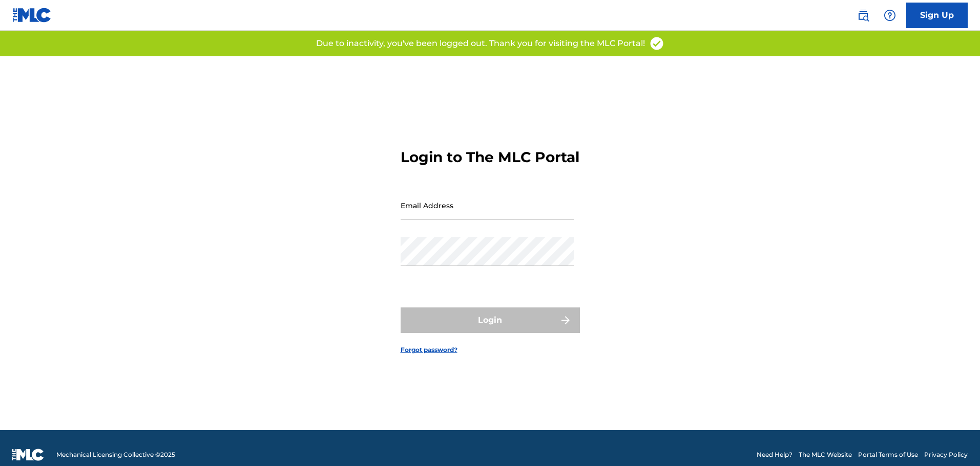 Image resolution: width=980 pixels, height=466 pixels. Describe the element at coordinates (890, 15) in the screenshot. I see `div: Help` at that location.